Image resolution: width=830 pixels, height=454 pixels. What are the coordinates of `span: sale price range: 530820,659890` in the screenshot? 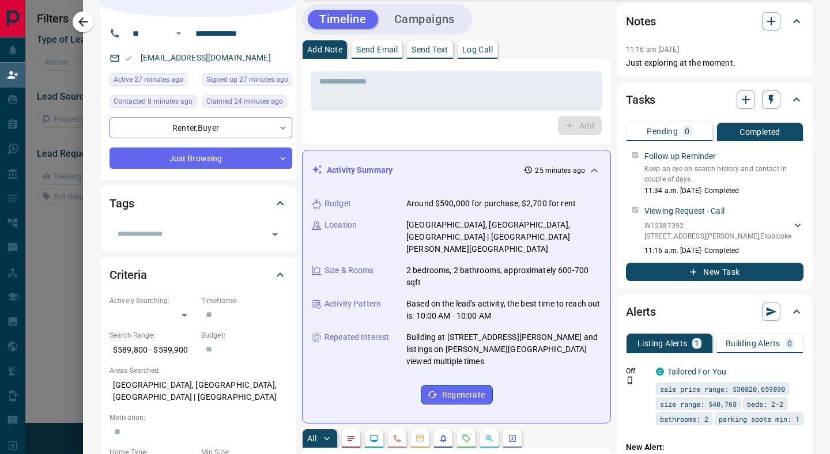 It's located at (723, 389).